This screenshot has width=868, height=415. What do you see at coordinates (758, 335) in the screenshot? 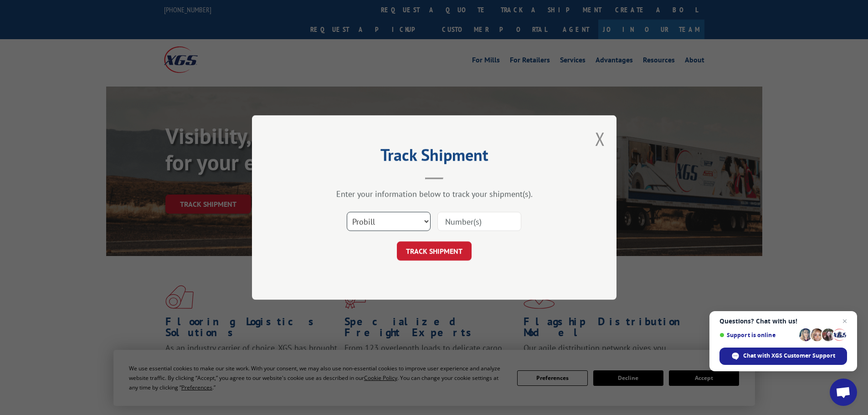
I see `span: Support is online` at bounding box center [758, 335].